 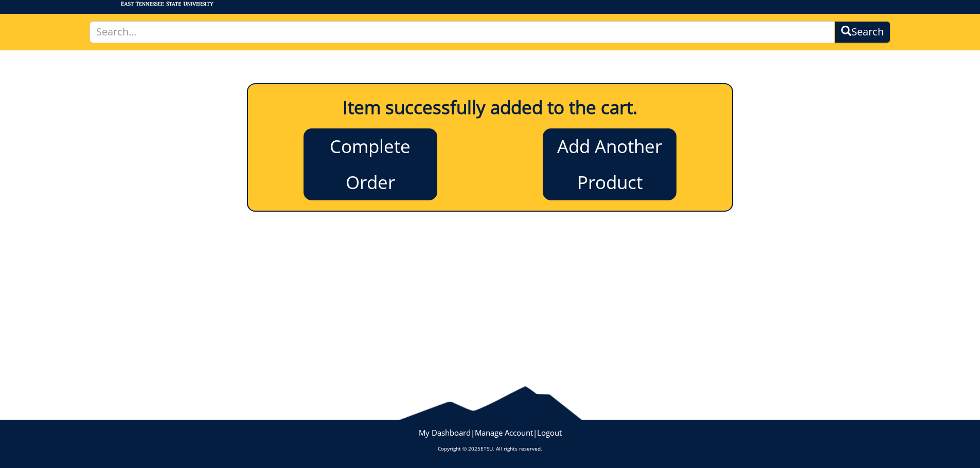 What do you see at coordinates (862, 32) in the screenshot?
I see `button: Search` at bounding box center [862, 32].